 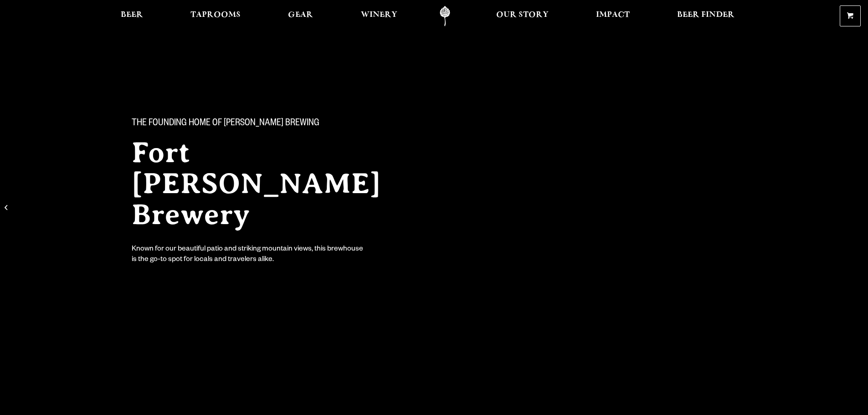 What do you see at coordinates (706, 15) in the screenshot?
I see `span: Beer Finder` at bounding box center [706, 15].